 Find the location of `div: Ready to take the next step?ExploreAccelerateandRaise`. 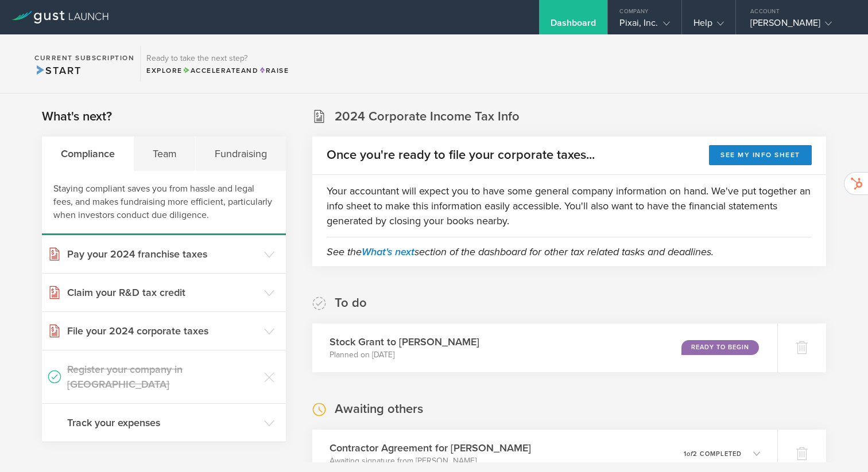

div: Ready to take the next step?ExploreAccelerateandRaise is located at coordinates (217, 64).